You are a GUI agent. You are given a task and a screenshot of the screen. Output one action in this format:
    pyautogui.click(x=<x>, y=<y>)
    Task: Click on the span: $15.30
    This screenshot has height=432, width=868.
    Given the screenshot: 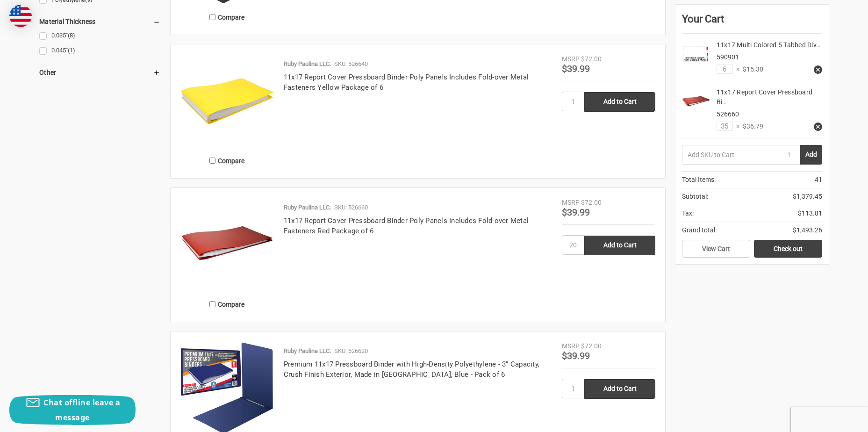 What is the action you would take?
    pyautogui.click(x=751, y=69)
    